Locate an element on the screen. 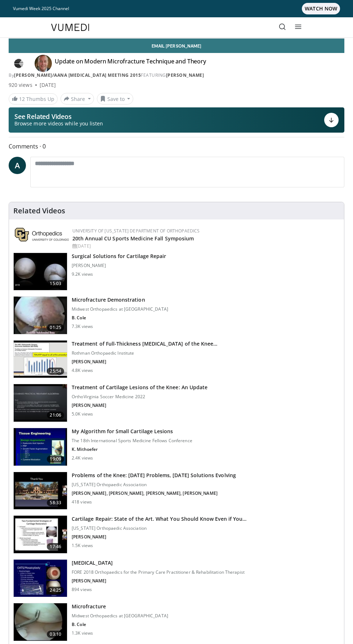 This screenshot has height=644, width=353. h4: Related Videos is located at coordinates (39, 211).